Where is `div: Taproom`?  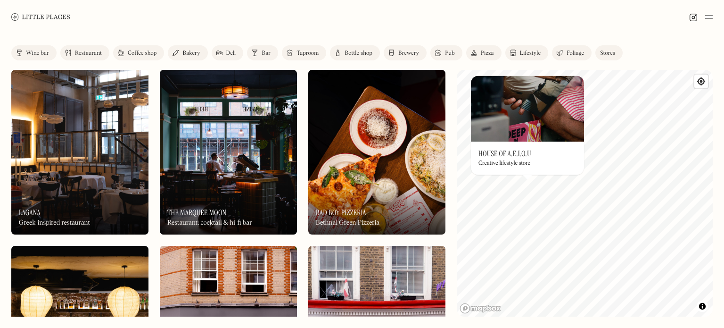 div: Taproom is located at coordinates (307, 53).